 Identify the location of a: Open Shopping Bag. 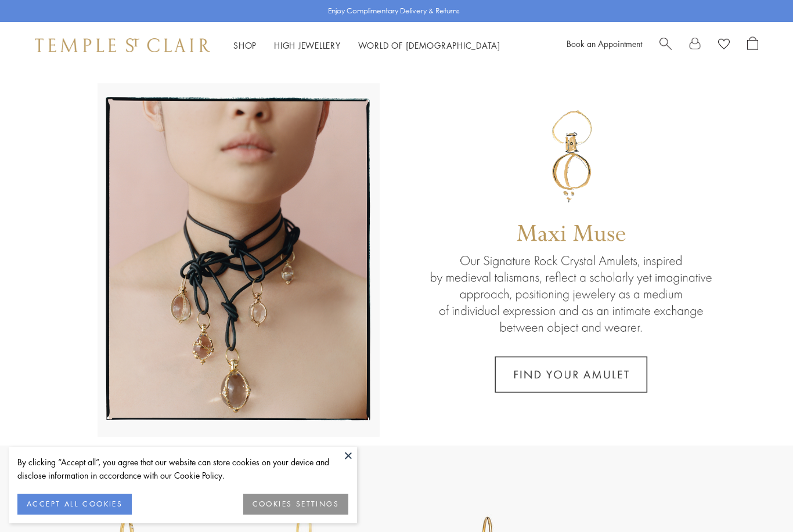
(752, 45).